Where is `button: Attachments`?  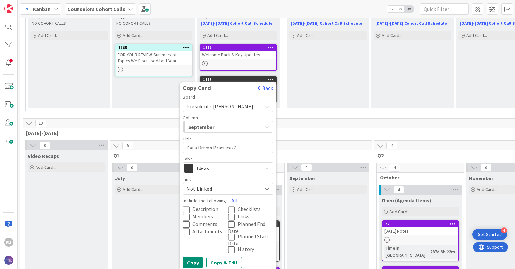
button: Attachments is located at coordinates (205, 232).